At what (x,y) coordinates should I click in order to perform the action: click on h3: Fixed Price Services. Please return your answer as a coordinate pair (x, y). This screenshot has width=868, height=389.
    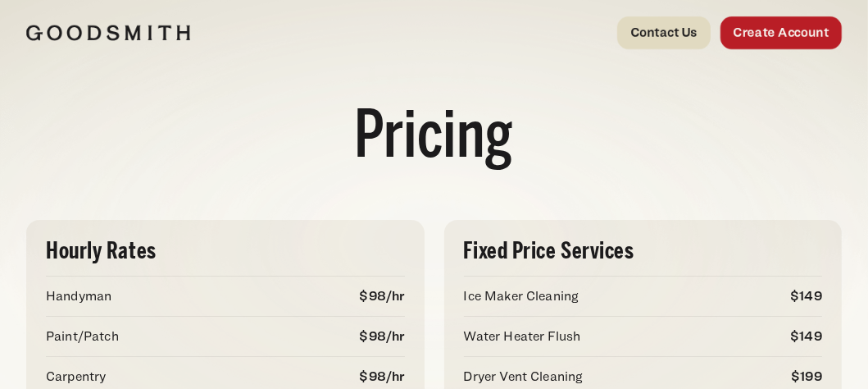
    Looking at the image, I should click on (644, 250).